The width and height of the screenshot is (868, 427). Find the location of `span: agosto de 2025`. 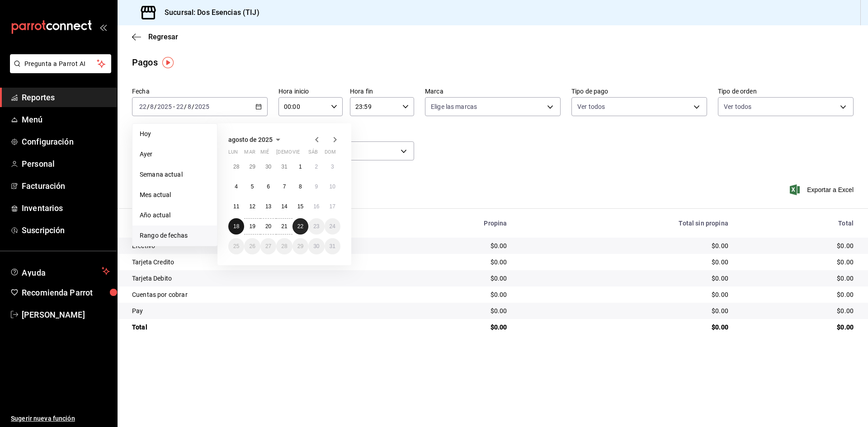

span: agosto de 2025 is located at coordinates (250, 140).